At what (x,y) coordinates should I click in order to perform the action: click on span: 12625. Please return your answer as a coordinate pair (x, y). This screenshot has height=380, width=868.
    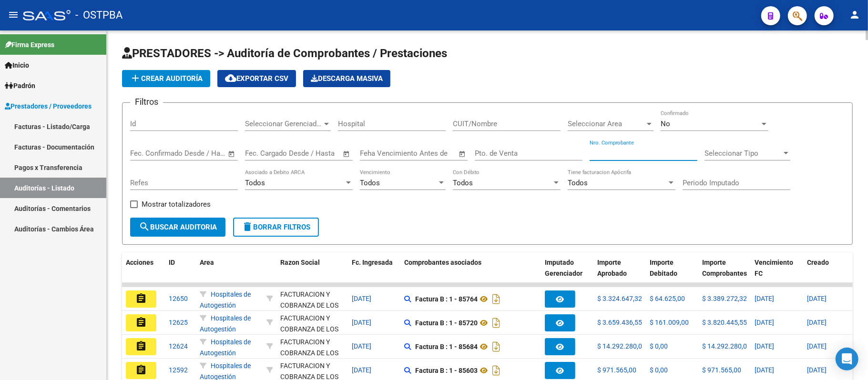
    Looking at the image, I should click on (178, 322).